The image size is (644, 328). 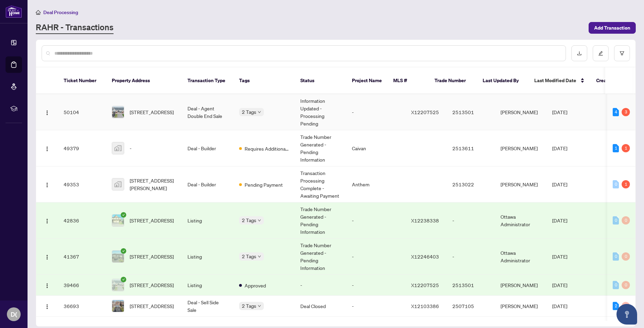 What do you see at coordinates (560, 81) in the screenshot?
I see `th: Last Modified Date` at bounding box center [560, 81].